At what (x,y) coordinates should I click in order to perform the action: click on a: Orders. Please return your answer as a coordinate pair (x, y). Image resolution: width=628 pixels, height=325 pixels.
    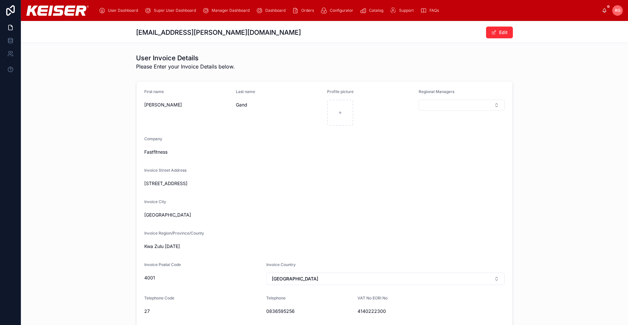
    Looking at the image, I should click on (304, 10).